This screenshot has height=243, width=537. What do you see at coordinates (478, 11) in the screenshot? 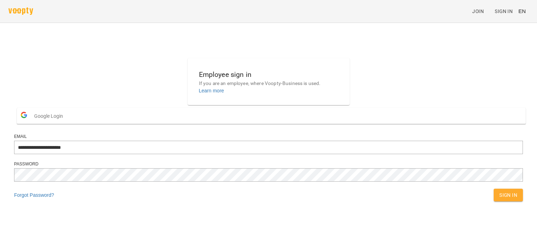
I see `span: Join` at bounding box center [478, 11].